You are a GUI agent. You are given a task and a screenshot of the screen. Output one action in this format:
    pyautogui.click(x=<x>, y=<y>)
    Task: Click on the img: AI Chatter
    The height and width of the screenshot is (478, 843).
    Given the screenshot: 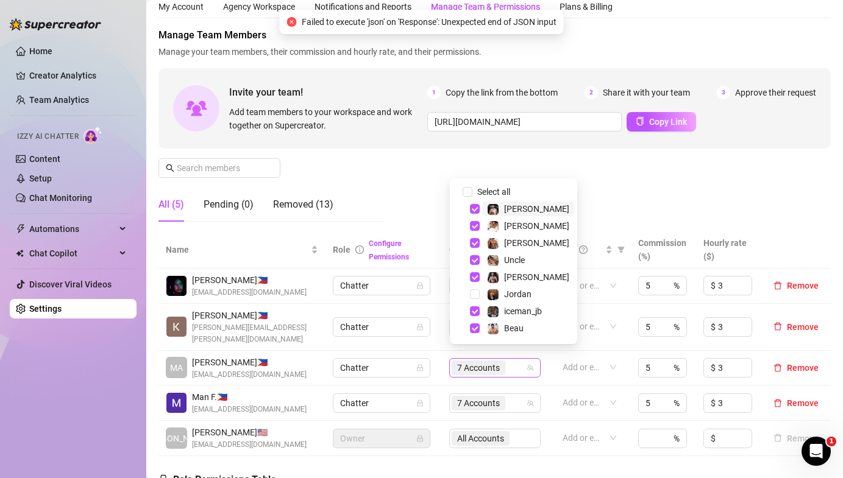 What is the action you would take?
    pyautogui.click(x=93, y=135)
    